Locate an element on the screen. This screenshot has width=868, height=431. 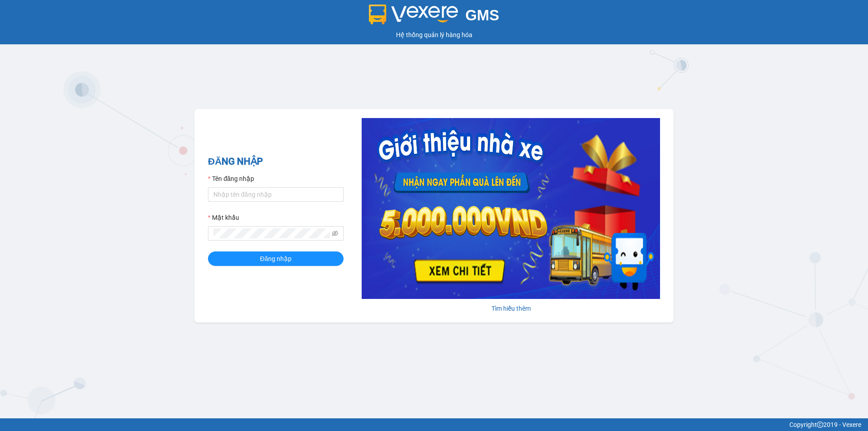
span: Đăng nhập is located at coordinates (276, 258).